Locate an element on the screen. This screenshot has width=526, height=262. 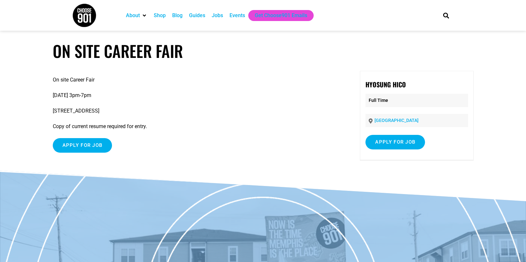
p: Full Time is located at coordinates (417, 100).